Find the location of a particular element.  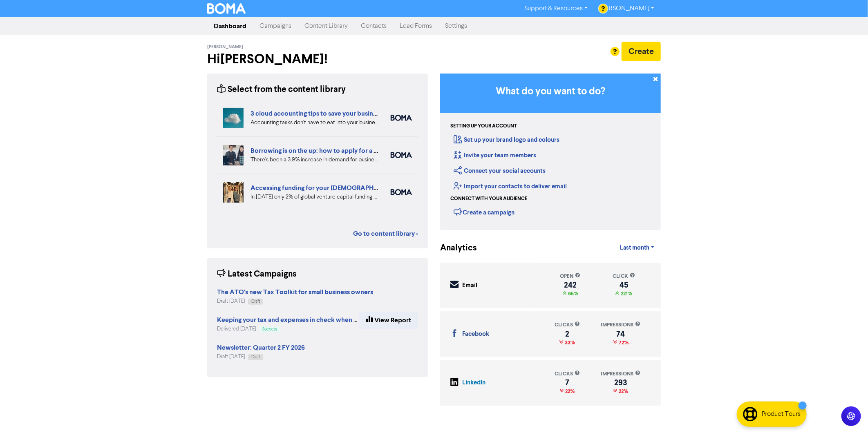

div: 45 is located at coordinates (624, 285).